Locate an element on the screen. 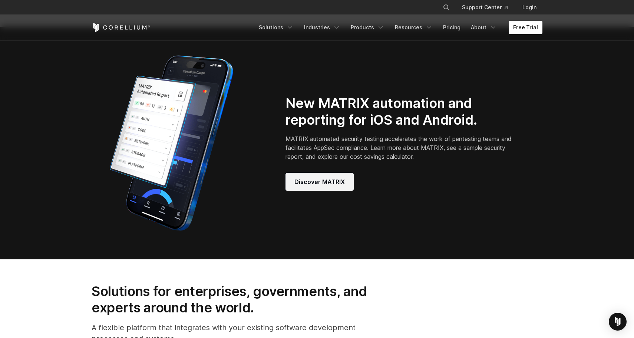 The width and height of the screenshot is (634, 338). a: Corellium Home is located at coordinates (121, 27).